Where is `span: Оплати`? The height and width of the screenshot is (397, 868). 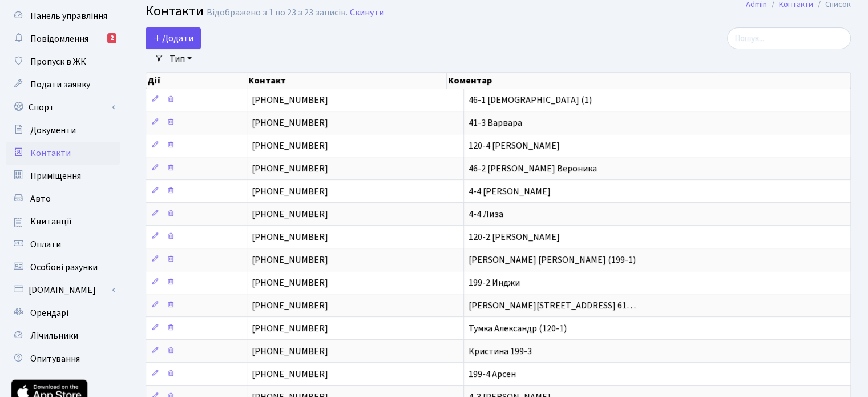
span: Оплати is located at coordinates (46, 244).